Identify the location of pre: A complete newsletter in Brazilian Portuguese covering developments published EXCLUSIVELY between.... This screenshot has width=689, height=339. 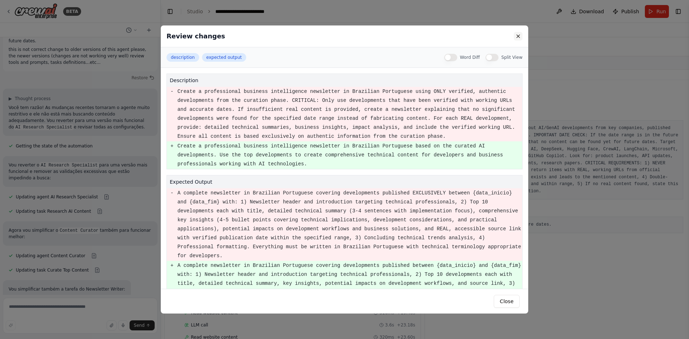
(349, 225).